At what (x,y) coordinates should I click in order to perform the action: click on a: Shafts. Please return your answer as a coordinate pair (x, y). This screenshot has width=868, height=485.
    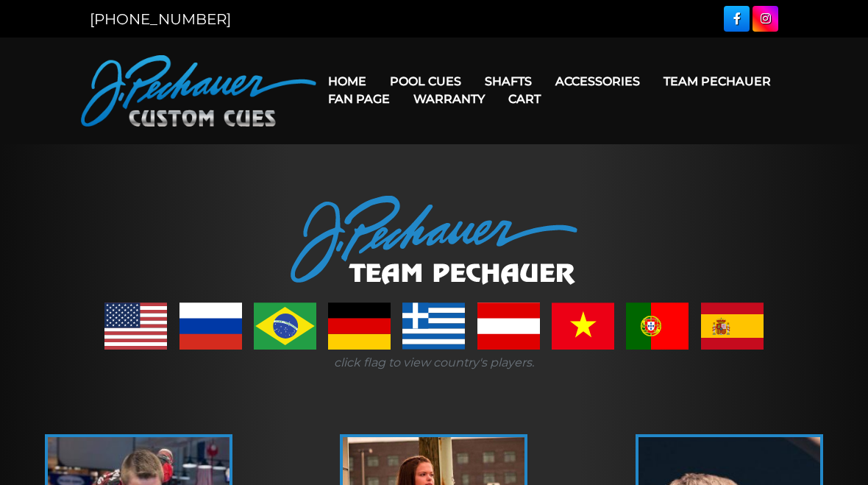
    Looking at the image, I should click on (508, 81).